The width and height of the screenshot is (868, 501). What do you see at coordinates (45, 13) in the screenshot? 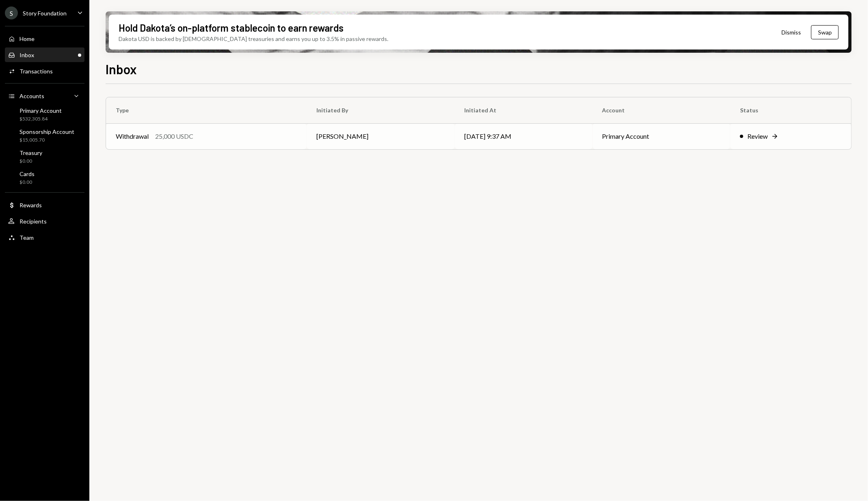
I see `div: Story Foundation` at bounding box center [45, 13].